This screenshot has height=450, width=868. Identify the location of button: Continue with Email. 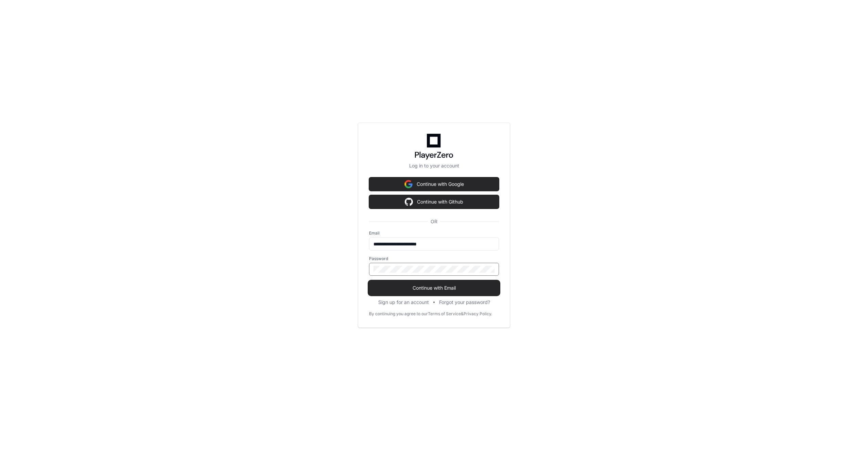
(434, 288).